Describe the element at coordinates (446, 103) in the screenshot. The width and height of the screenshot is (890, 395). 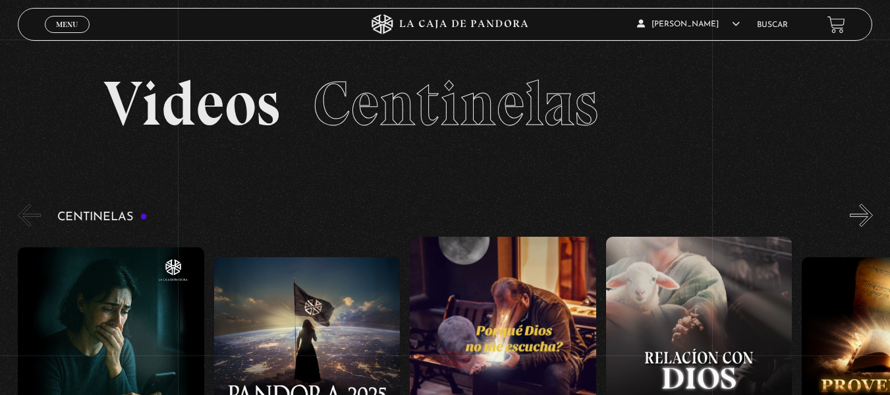
I see `h2: Videos` at that location.